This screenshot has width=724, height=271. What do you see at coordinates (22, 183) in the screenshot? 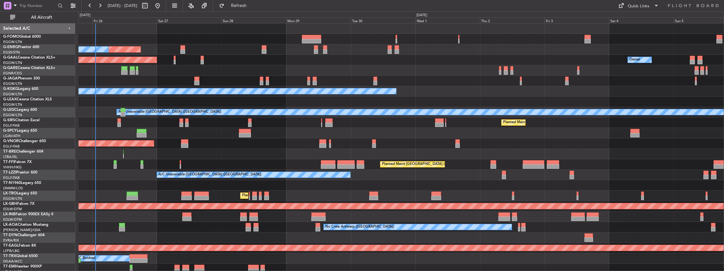
I see `a: T7-N1960Legacy 650` at bounding box center [22, 183].